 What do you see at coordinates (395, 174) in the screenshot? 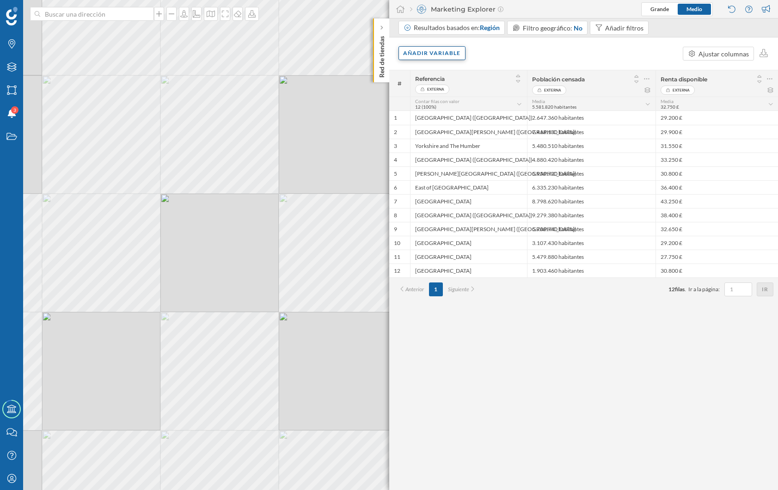
I see `span: 5` at bounding box center [395, 174].